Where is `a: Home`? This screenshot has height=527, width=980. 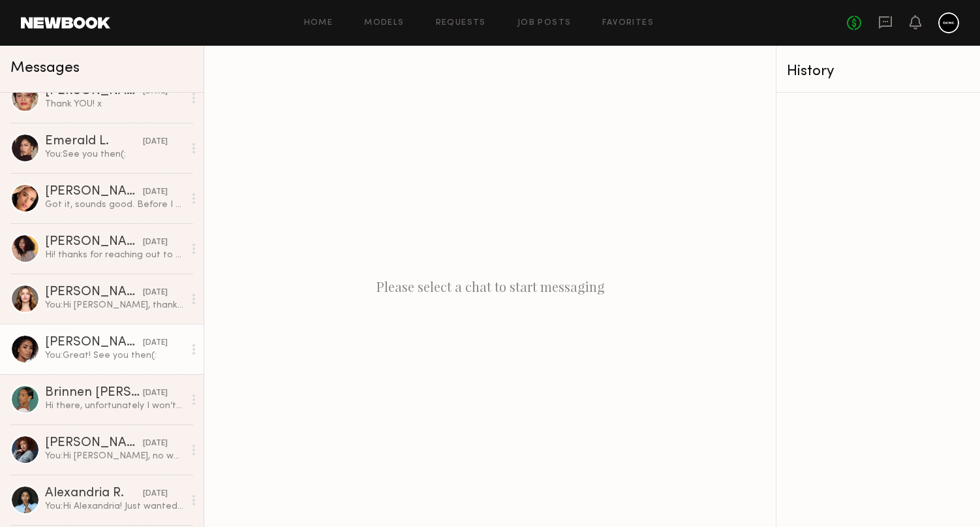
a: Home is located at coordinates (318, 23).